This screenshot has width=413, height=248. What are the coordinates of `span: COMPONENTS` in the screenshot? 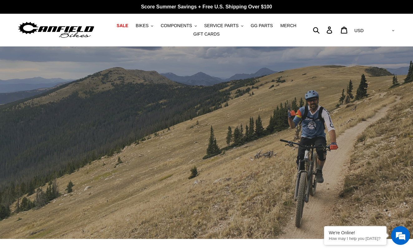 It's located at (176, 26).